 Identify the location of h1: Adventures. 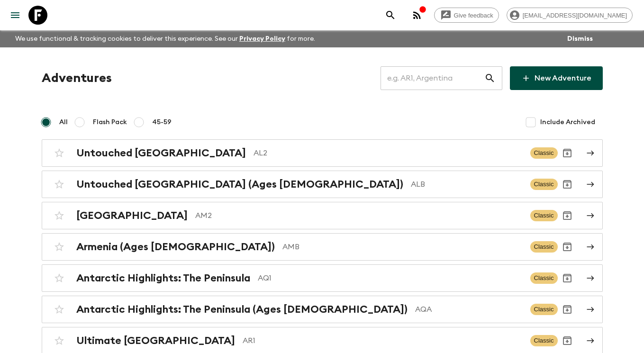
(77, 78).